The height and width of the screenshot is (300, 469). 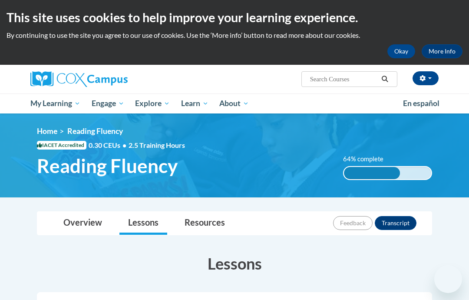 What do you see at coordinates (195, 103) in the screenshot?
I see `a: Learn` at bounding box center [195, 103].